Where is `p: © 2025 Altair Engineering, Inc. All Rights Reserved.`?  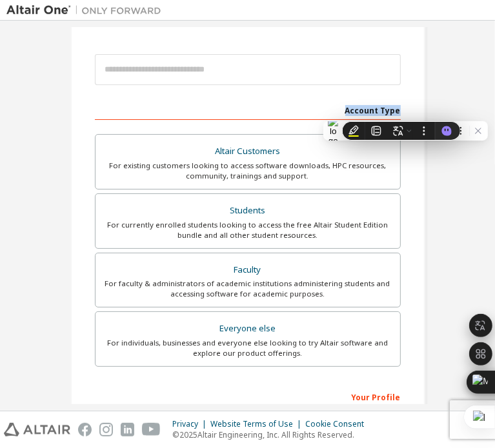
p: © 2025 Altair Engineering, Inc. All Rights Reserved. is located at coordinates (272, 435).